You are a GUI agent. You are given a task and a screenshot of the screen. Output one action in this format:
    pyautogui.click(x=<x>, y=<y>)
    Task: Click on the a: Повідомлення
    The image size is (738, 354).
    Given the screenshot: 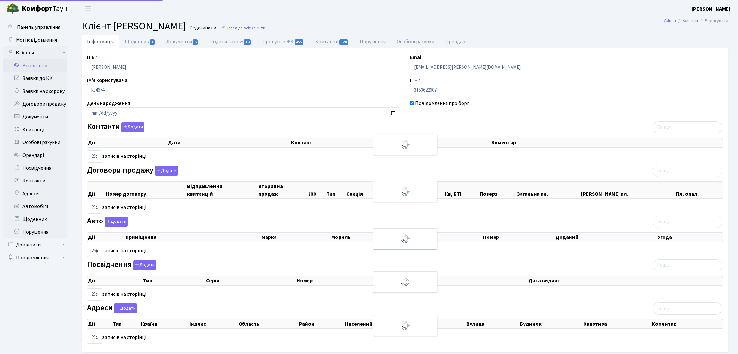 What is the action you would take?
    pyautogui.click(x=35, y=258)
    